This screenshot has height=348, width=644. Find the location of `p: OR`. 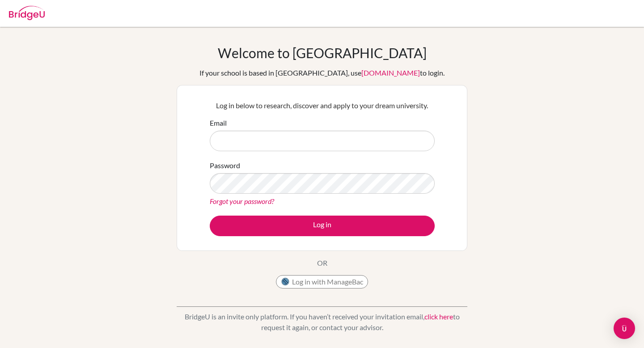

p: OR is located at coordinates (322, 263).